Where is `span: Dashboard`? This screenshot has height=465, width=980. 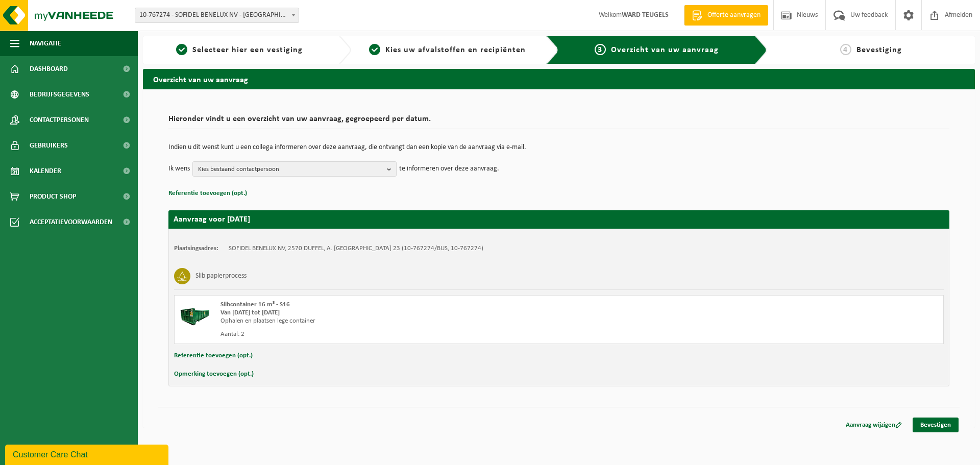
span: Dashboard is located at coordinates (49, 69).